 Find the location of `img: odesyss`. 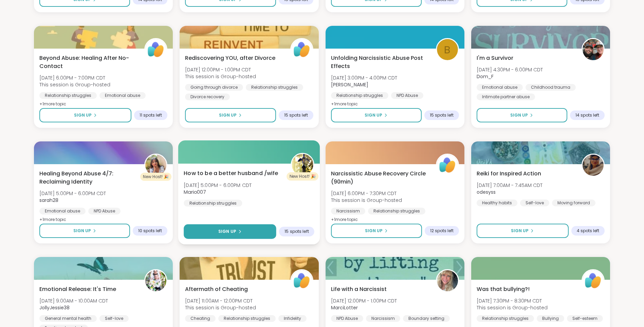

img: odesyss is located at coordinates (593, 165).